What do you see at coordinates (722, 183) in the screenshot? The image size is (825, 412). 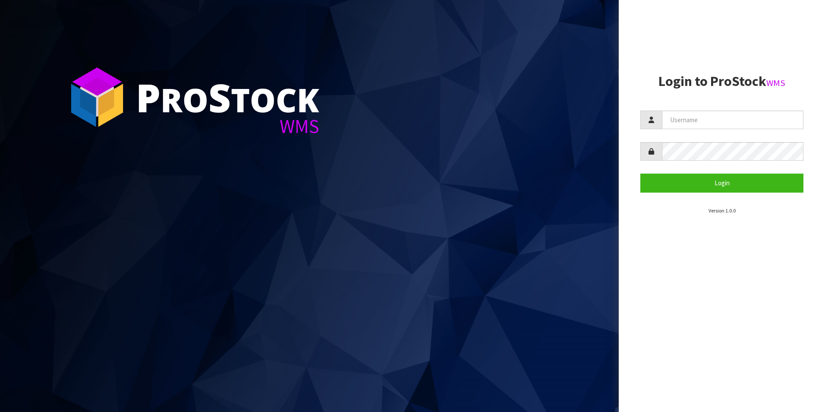 I see `button: Login` at bounding box center [722, 183].